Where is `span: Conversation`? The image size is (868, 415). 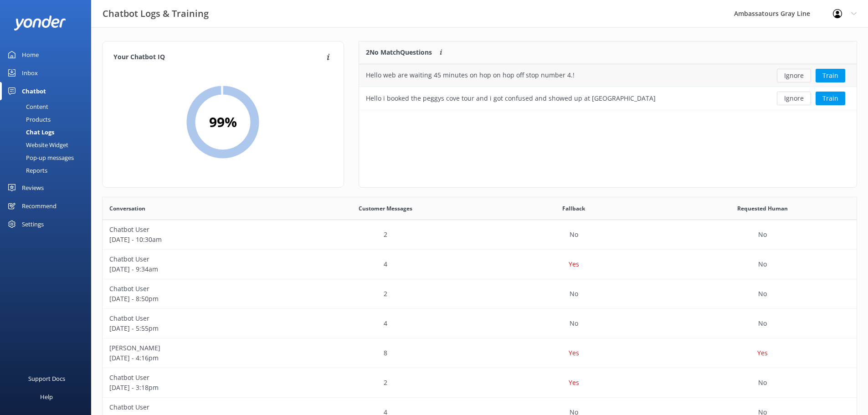
span: Conversation is located at coordinates (127, 209).